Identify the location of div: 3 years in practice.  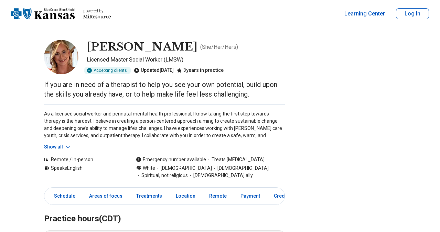
(200, 71).